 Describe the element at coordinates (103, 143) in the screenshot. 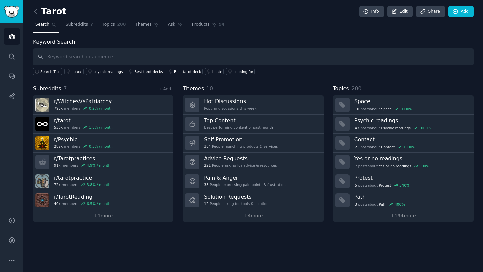

I see `a: r/Psychic282kmembers0.3% / month` at that location.